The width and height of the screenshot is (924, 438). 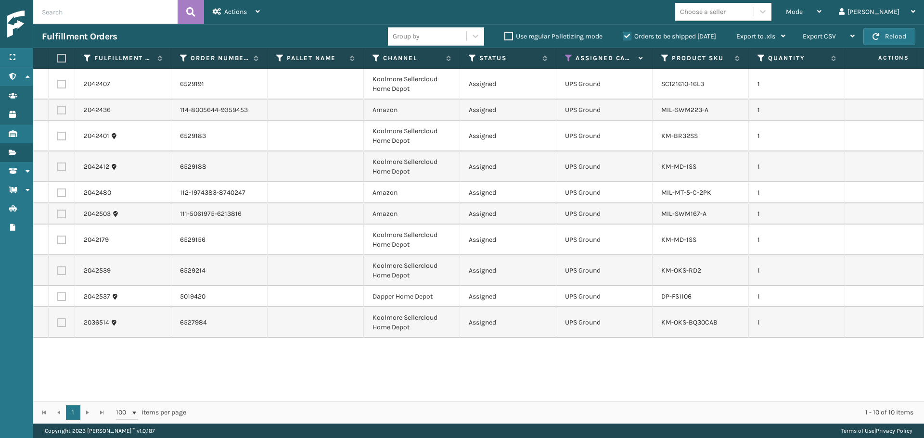 I want to click on a: KM-OKS-BQ30CAB, so click(x=689, y=322).